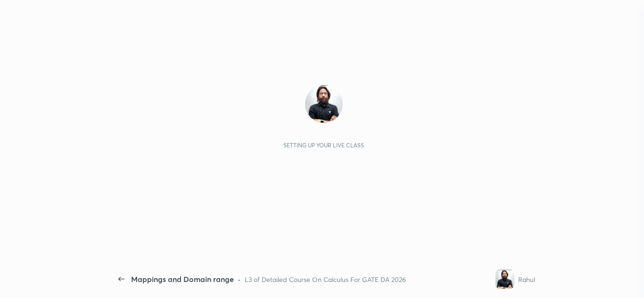 The width and height of the screenshot is (644, 298). What do you see at coordinates (527, 279) in the screenshot?
I see `div: Rahul` at bounding box center [527, 279].